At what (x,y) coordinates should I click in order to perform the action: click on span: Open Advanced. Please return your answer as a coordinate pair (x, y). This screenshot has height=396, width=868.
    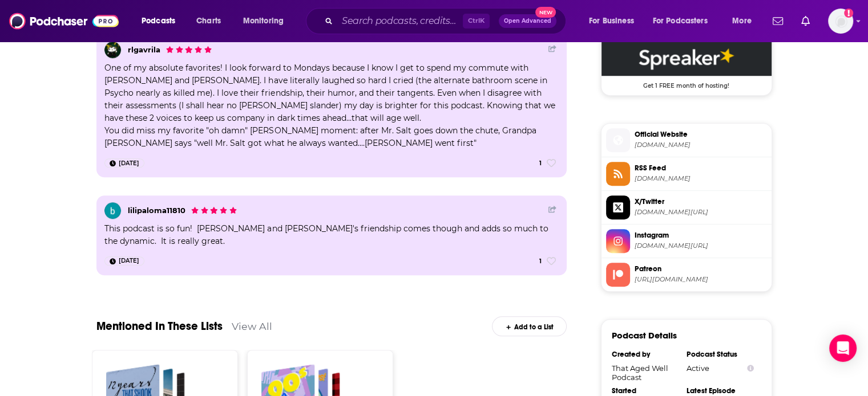
    Looking at the image, I should click on (527, 21).